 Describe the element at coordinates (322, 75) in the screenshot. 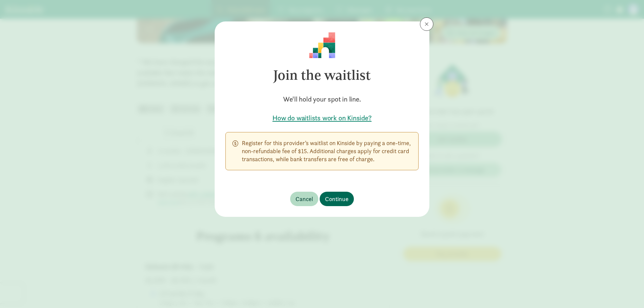

I see `h3: Join the waitlist` at that location.